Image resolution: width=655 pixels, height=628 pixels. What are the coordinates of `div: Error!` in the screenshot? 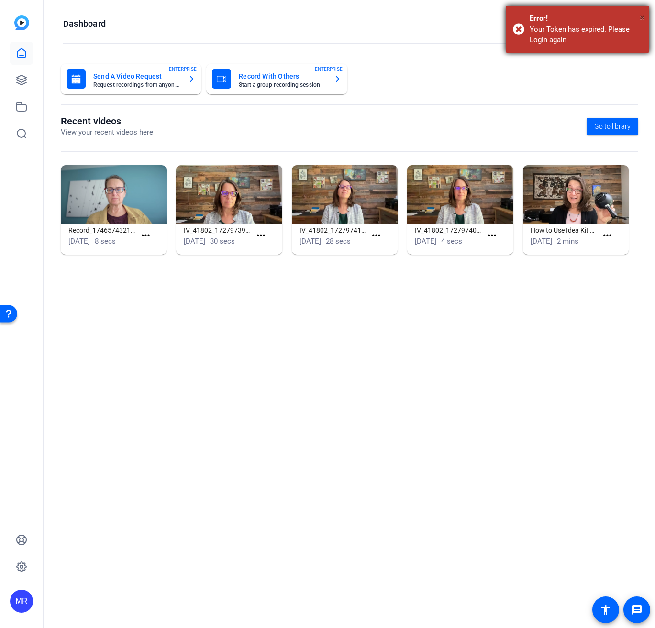 It's located at (586, 18).